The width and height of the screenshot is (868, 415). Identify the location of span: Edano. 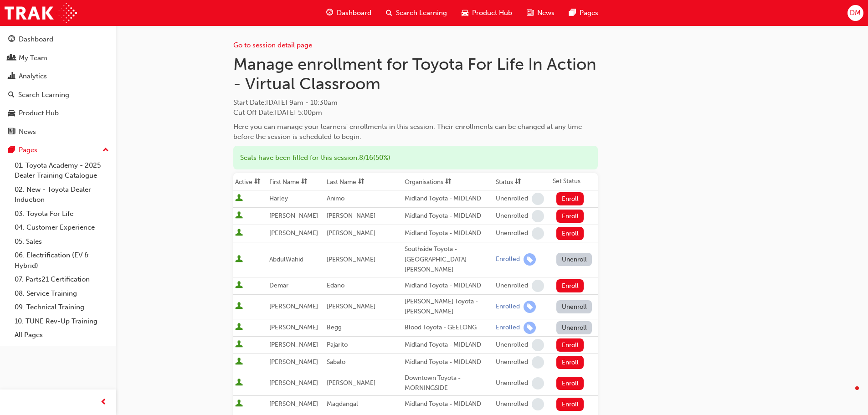
(336, 285).